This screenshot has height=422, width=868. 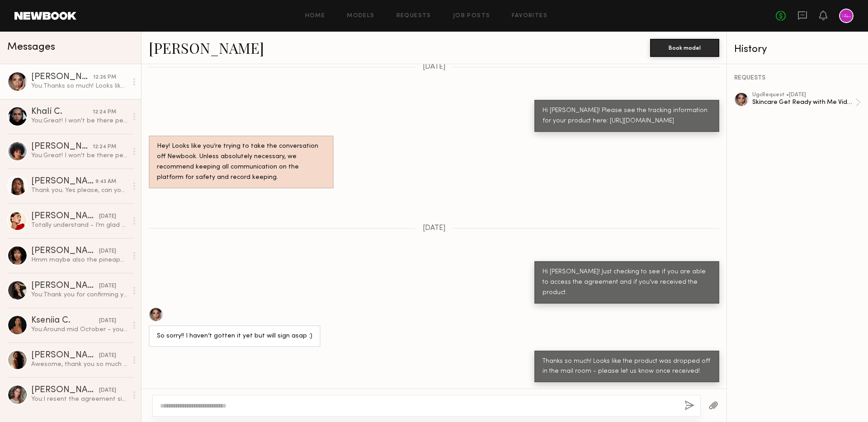 What do you see at coordinates (65, 321) in the screenshot?
I see `div: Kseniia C.` at bounding box center [65, 321].